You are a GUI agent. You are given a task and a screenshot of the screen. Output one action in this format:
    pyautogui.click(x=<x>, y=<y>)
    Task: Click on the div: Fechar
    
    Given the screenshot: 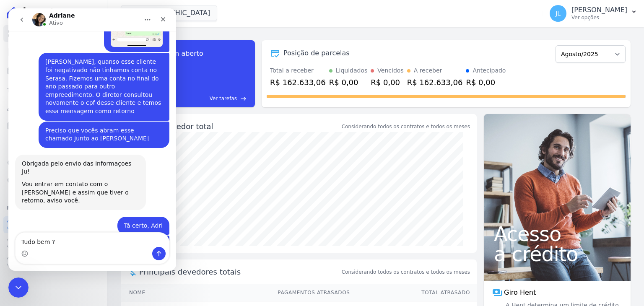 What is the action you would take?
    pyautogui.click(x=155, y=11)
    